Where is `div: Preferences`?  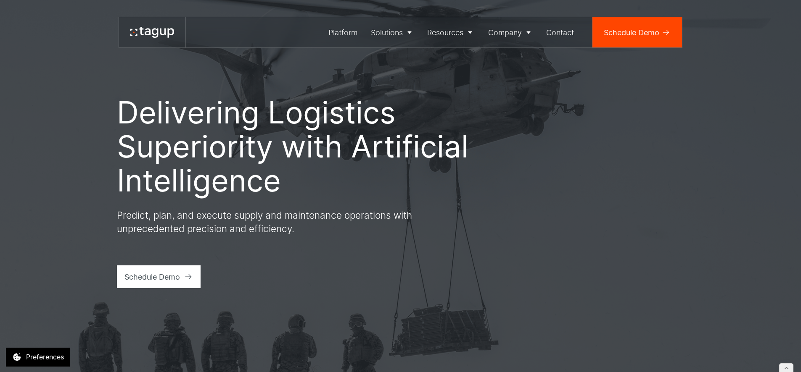 div: Preferences is located at coordinates (45, 357).